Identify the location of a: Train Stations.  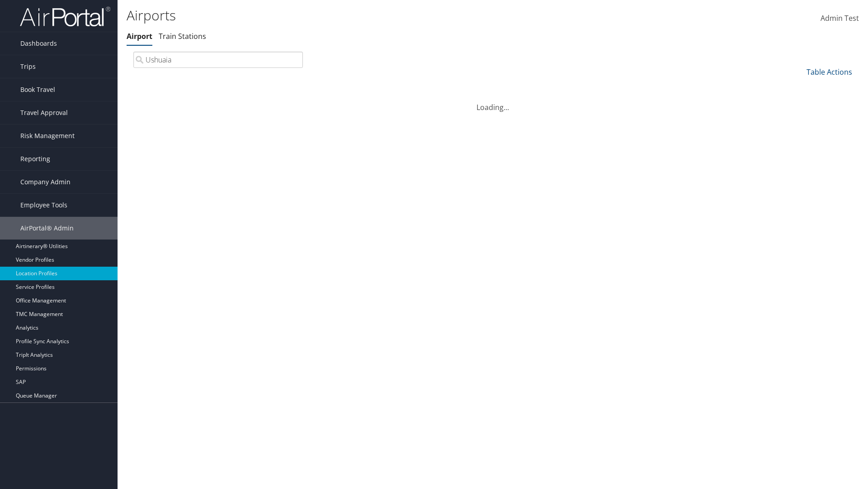
(182, 36).